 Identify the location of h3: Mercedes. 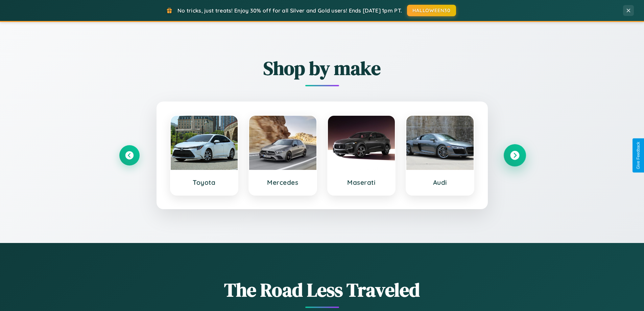
(283, 182).